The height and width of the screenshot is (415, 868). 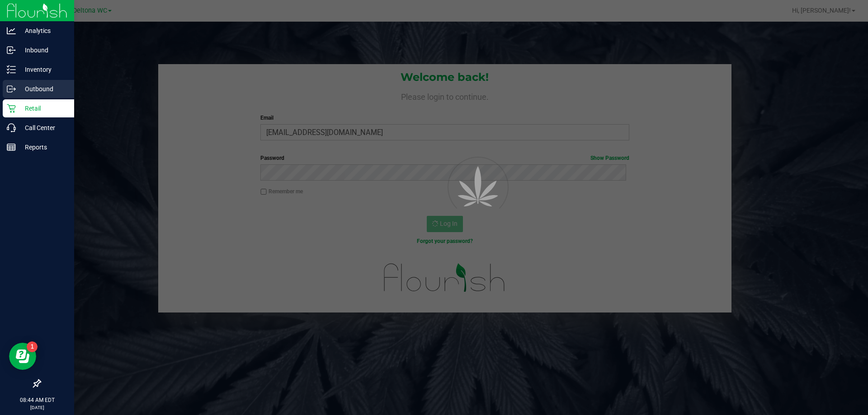 What do you see at coordinates (43, 70) in the screenshot?
I see `p: Inventory` at bounding box center [43, 70].